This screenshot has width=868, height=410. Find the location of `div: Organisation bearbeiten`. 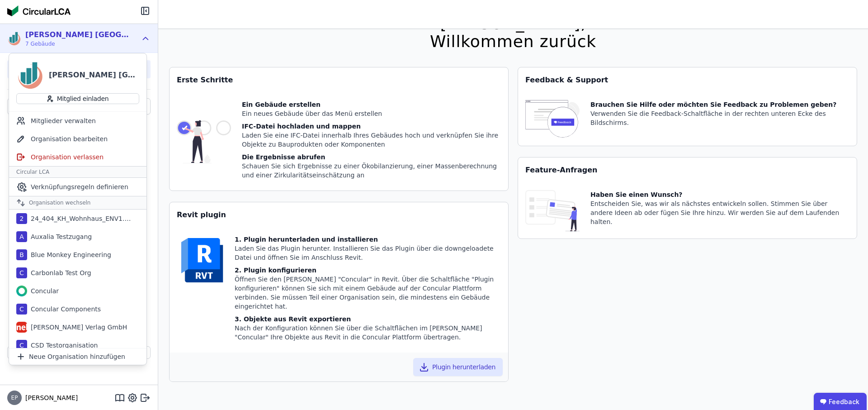

div: Organisation bearbeiten is located at coordinates (78, 139).